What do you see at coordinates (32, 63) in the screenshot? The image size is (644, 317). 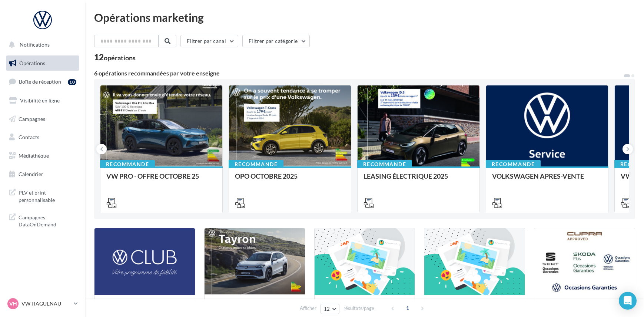 I see `span: Opérations` at bounding box center [32, 63].